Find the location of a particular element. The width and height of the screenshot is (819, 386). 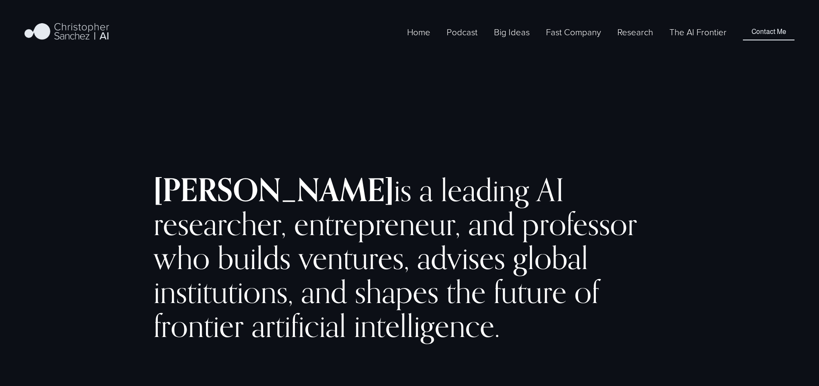

span: Research is located at coordinates (635, 32).